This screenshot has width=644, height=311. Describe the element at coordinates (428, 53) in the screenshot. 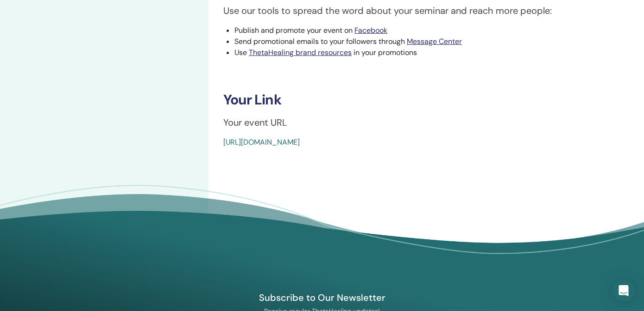

I see `li: Use in your promotions` at that location.